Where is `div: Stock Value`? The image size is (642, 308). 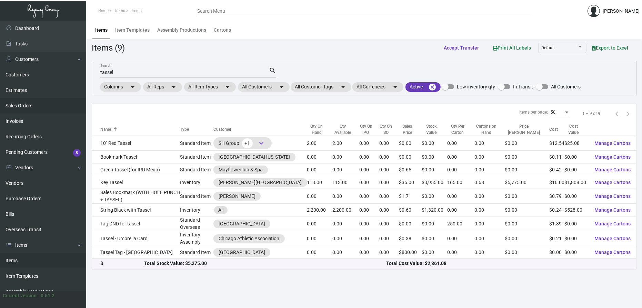 div: Stock Value is located at coordinates (434, 130).